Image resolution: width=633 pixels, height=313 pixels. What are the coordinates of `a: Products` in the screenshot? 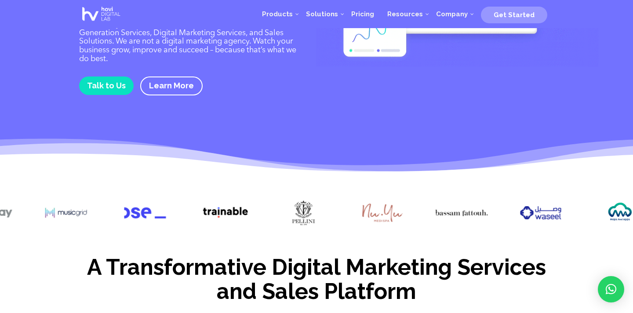 It's located at (277, 14).